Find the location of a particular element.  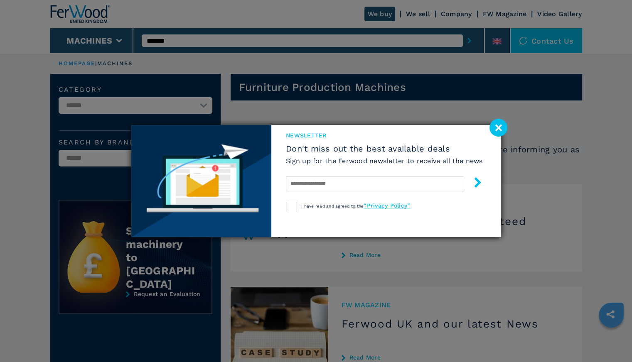

span: newsletter is located at coordinates (384, 135).